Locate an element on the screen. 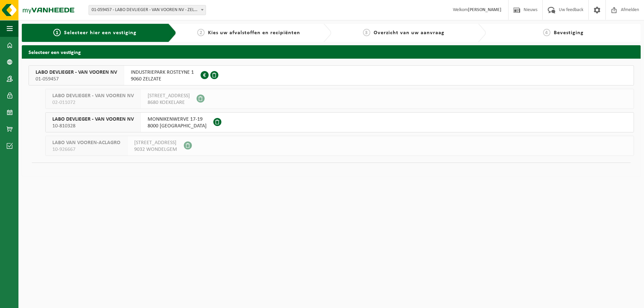 The height and width of the screenshot is (308, 644). span: 02-011072 is located at coordinates (93, 103).